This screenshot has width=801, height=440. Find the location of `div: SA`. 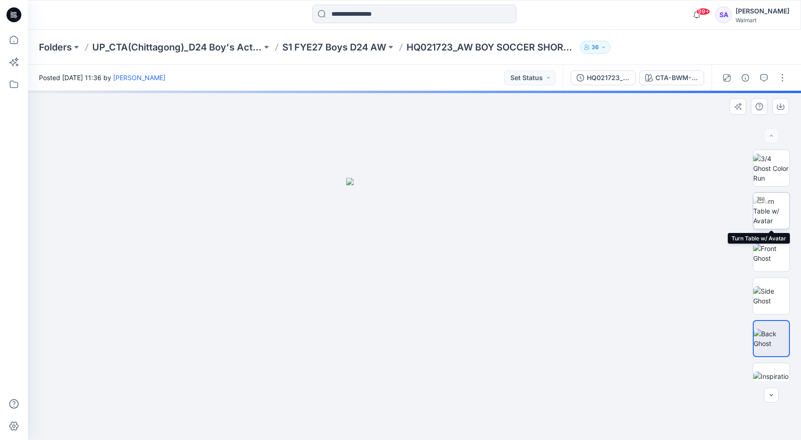

div: SA is located at coordinates (723, 15).